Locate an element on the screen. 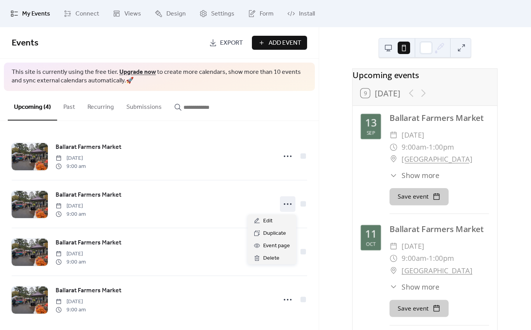 This screenshot has width=531, height=330. span: Event page is located at coordinates (277, 246).